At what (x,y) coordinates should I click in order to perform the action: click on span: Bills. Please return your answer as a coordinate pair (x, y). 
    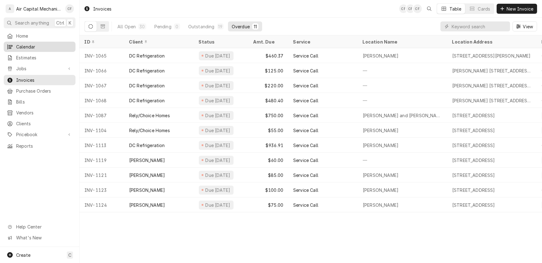
    Looking at the image, I should click on (44, 102).